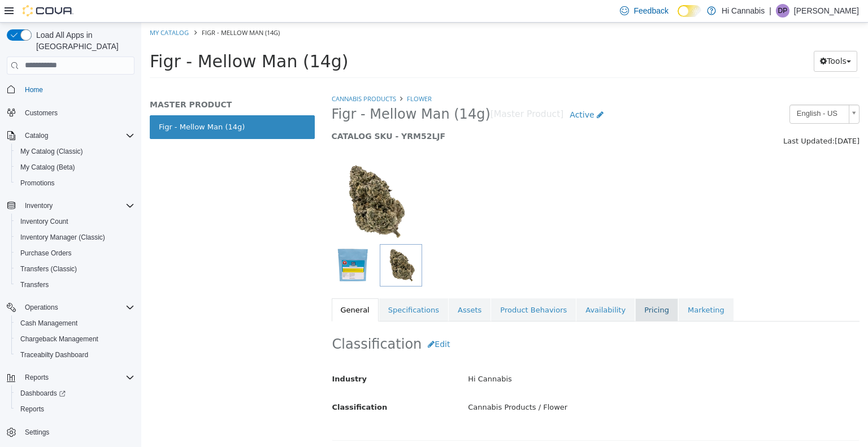 The height and width of the screenshot is (447, 868). I want to click on h2: Classification, so click(454, 321).